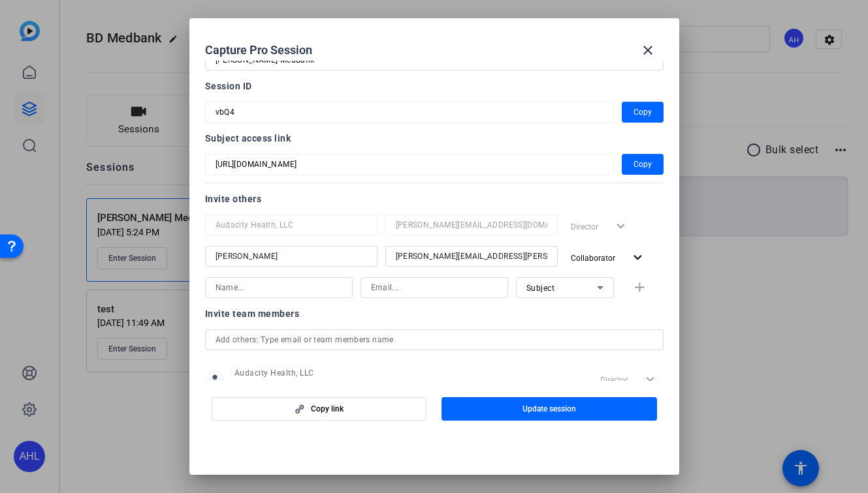 The width and height of the screenshot is (868, 493). What do you see at coordinates (434, 138) in the screenshot?
I see `div: Subject access link` at bounding box center [434, 138].